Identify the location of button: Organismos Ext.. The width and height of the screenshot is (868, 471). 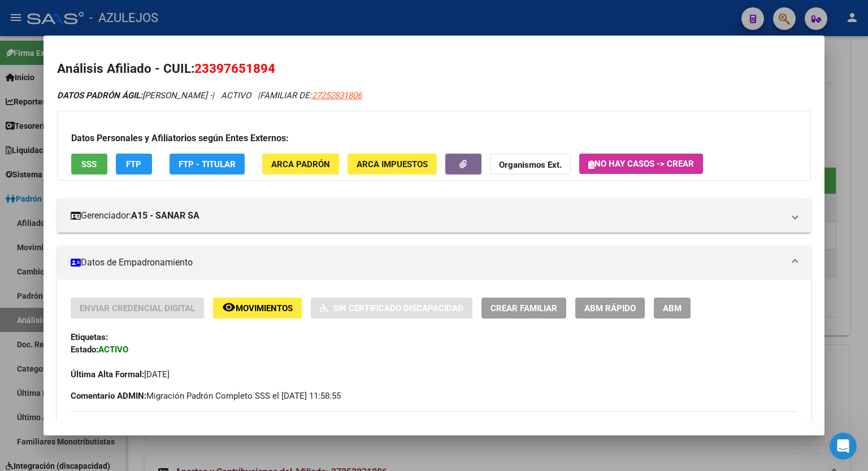
(530, 163).